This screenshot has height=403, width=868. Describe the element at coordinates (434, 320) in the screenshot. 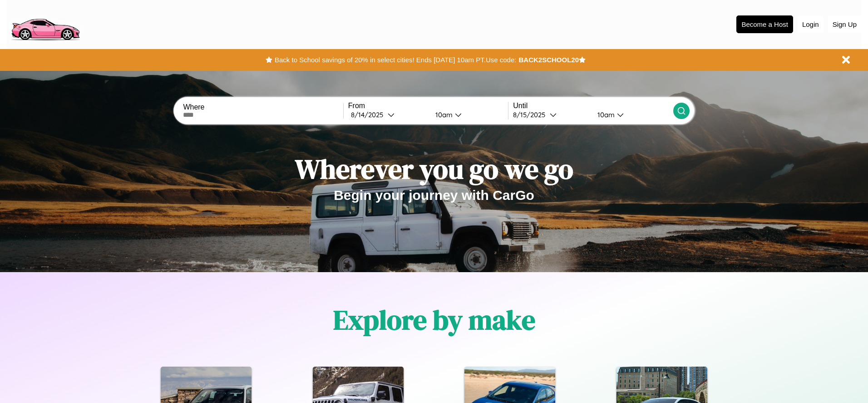

I see `h1: Explore by make` at that location.